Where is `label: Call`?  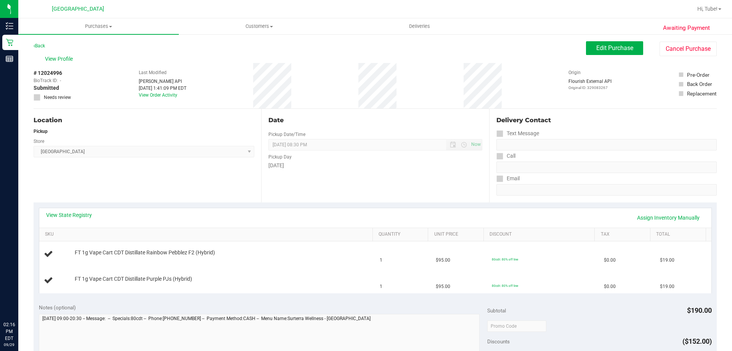 label: Call is located at coordinates (506, 156).